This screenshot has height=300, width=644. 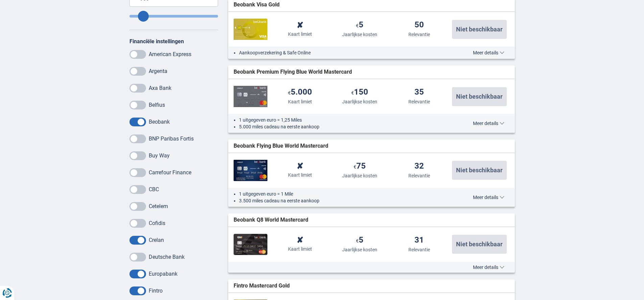 I want to click on label: Cetelem, so click(x=158, y=206).